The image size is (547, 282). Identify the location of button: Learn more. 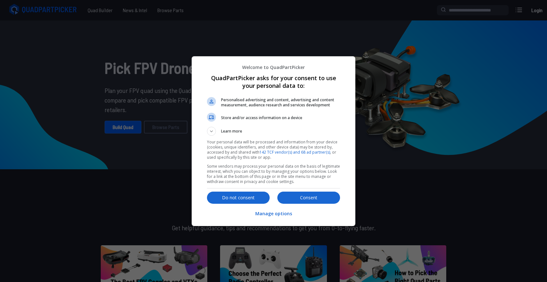
(273, 131).